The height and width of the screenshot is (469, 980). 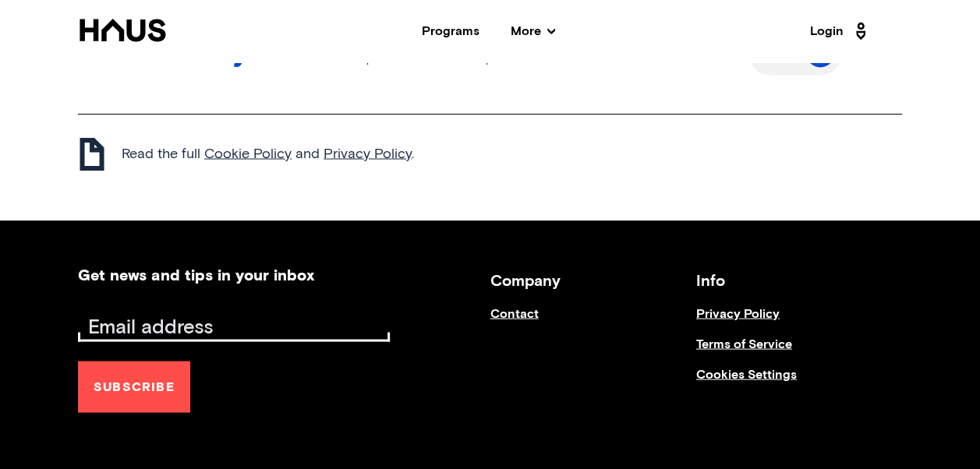 I want to click on a: Login, so click(x=841, y=31).